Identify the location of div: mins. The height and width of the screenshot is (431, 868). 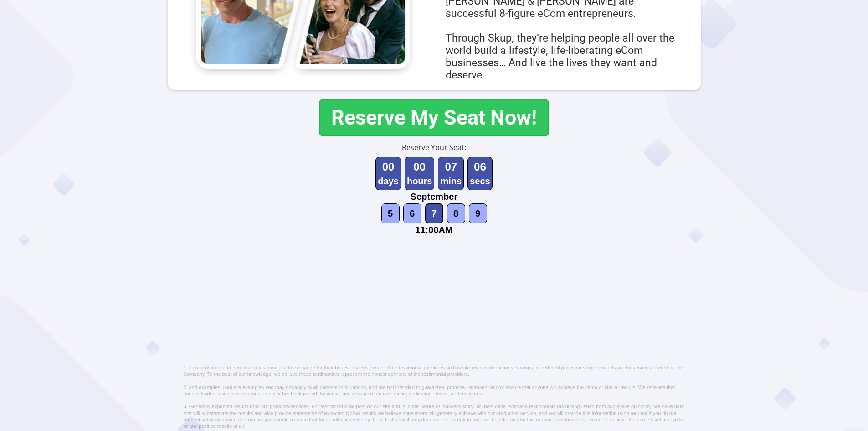
(451, 181).